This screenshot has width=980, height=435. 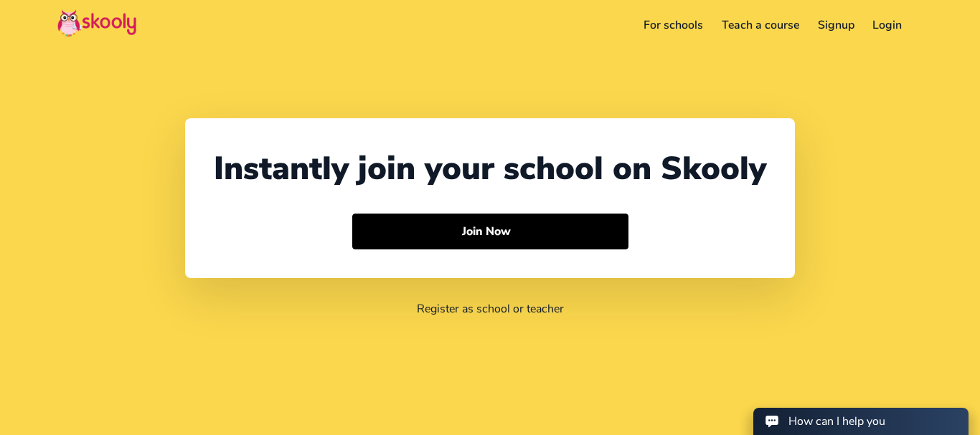 What do you see at coordinates (761, 25) in the screenshot?
I see `a: Teach a course` at bounding box center [761, 25].